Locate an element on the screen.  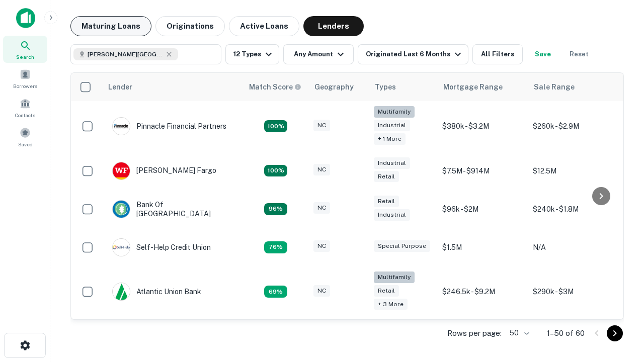
div: Geography is located at coordinates (334, 87).